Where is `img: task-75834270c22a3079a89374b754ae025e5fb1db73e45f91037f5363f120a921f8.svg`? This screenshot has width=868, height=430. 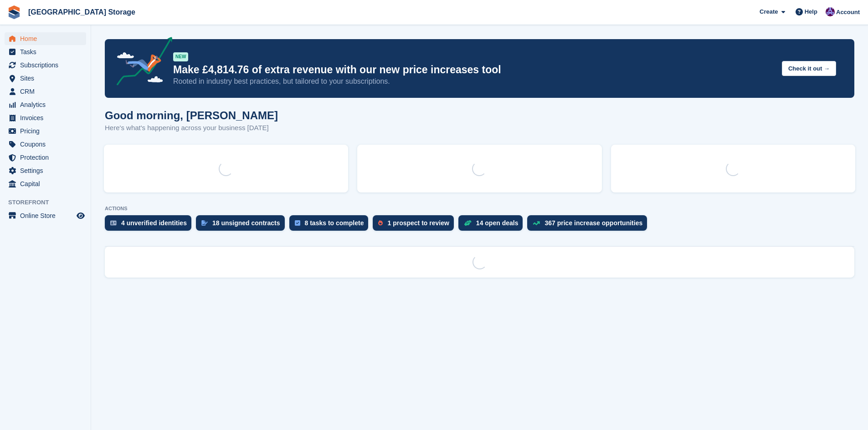
img: task-75834270c22a3079a89374b754ae025e5fb1db73e45f91037f5363f120a921f8.svg is located at coordinates (297, 223).